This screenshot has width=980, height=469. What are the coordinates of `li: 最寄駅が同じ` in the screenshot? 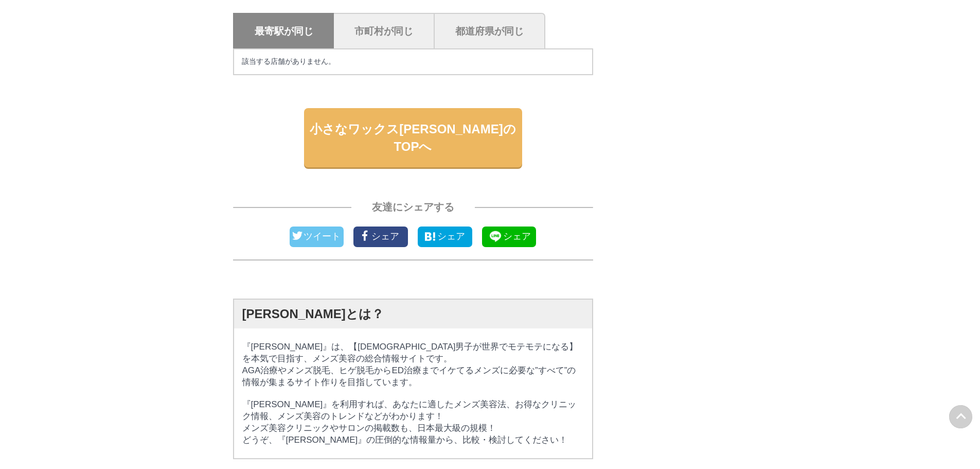 It's located at (283, 31).